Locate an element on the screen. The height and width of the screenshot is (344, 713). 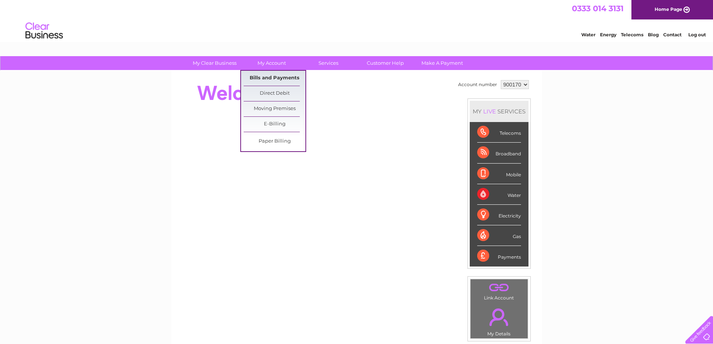
a: 0333 014 3131 is located at coordinates (598, 8).